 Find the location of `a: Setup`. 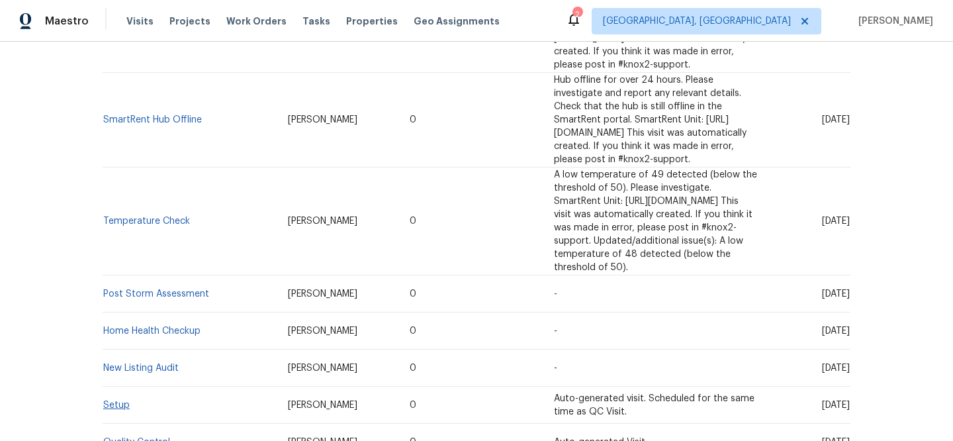

a: Setup is located at coordinates (116, 405).